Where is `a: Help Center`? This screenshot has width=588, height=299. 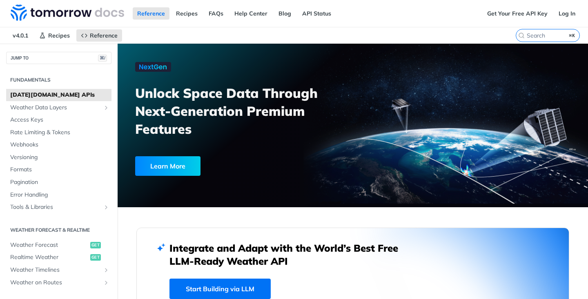
a: Help Center is located at coordinates (251, 13).